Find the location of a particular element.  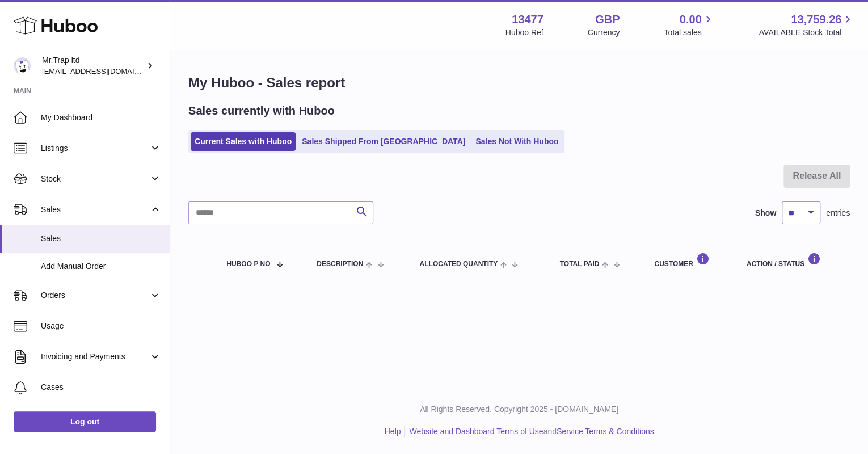

div: Customer is located at coordinates (688, 260).